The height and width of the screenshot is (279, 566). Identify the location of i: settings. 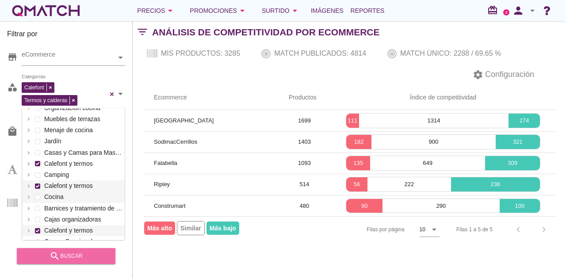
(478, 75).